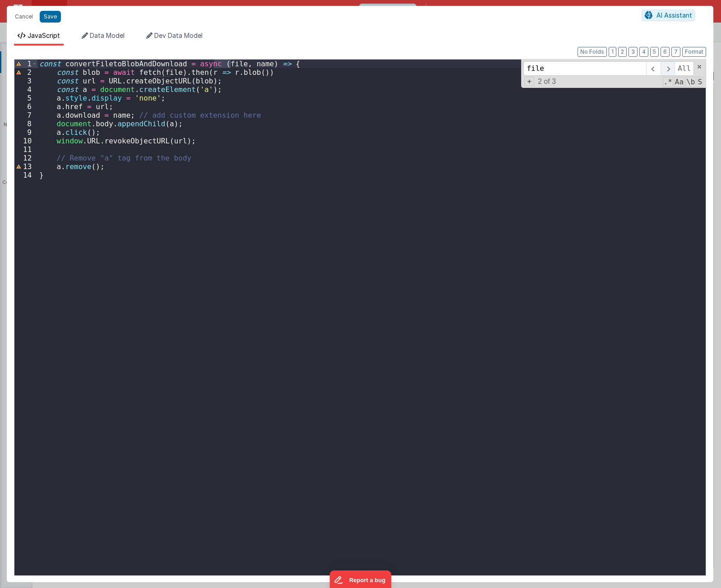 Image resolution: width=721 pixels, height=588 pixels. I want to click on div: 5, so click(26, 98).